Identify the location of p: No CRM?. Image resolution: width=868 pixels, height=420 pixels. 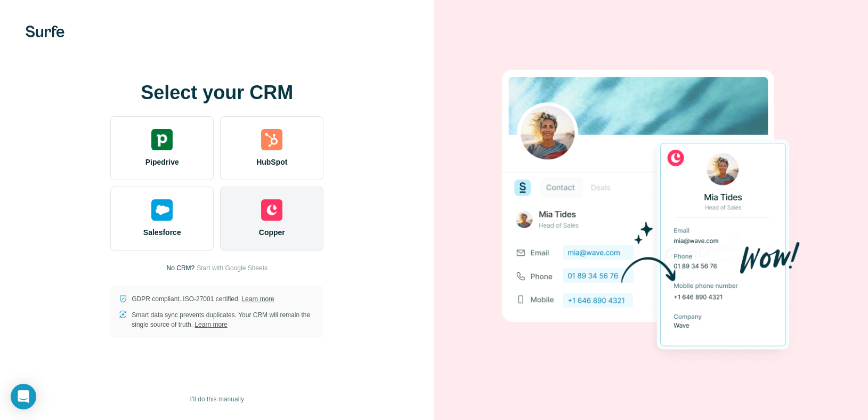
(180, 268).